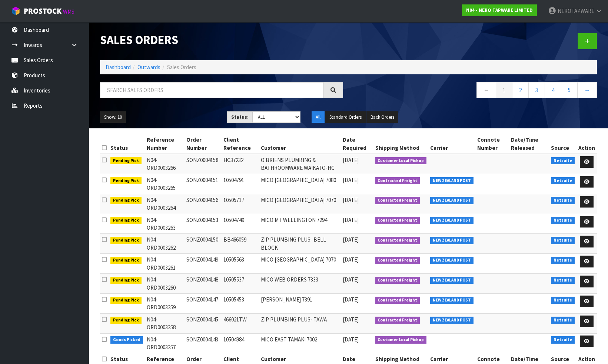 Image resolution: width=608 pixels, height=364 pixels. Describe the element at coordinates (164, 323) in the screenshot. I see `td: N04-ORD0003258` at that location.